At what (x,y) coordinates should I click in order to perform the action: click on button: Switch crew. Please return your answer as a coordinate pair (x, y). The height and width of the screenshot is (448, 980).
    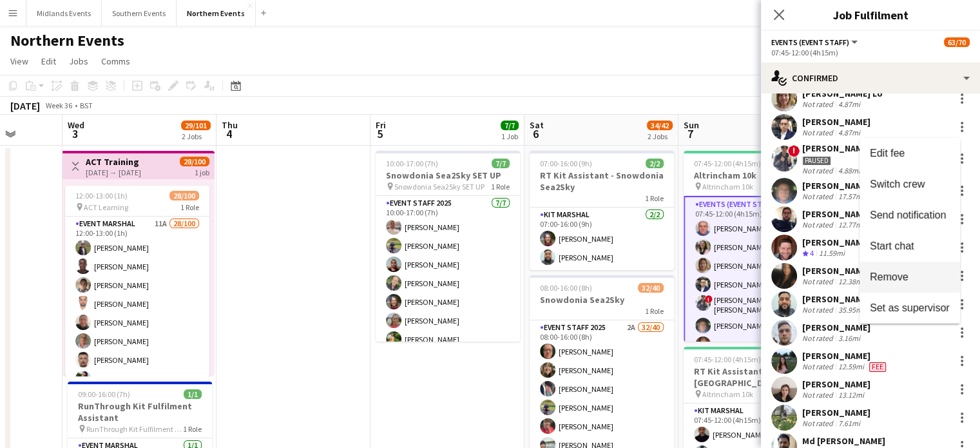
    Looking at the image, I should click on (910, 184).